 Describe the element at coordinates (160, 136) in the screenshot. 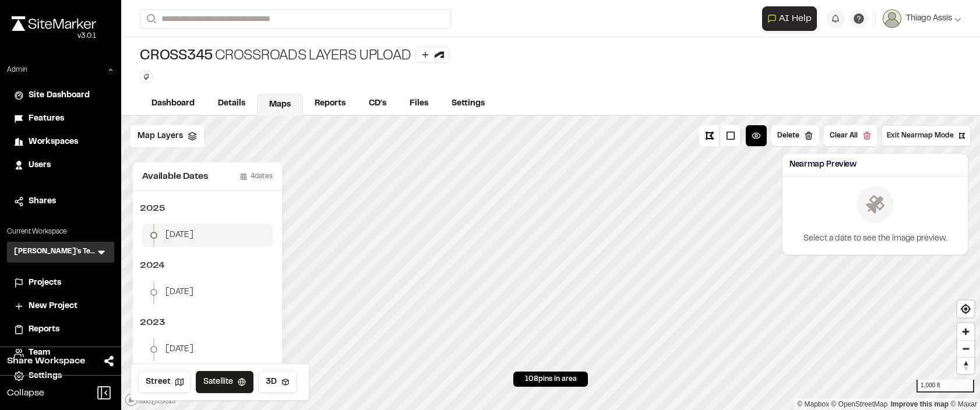

I see `span: Map Layers` at that location.